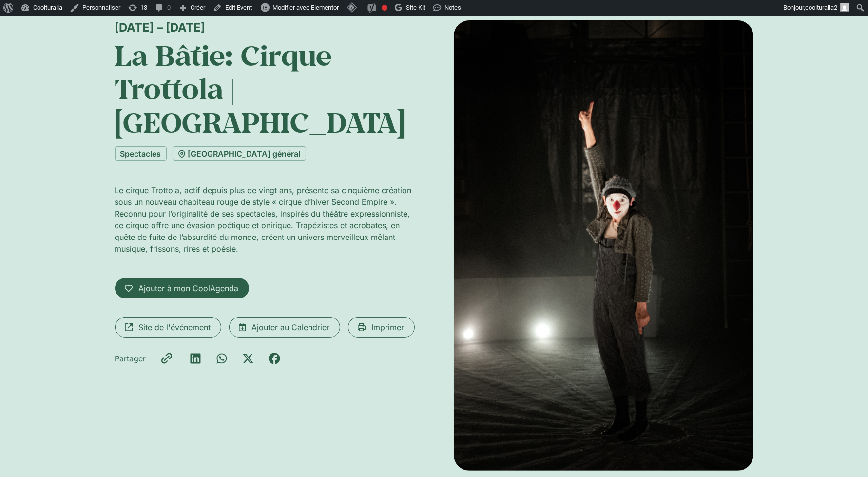 This screenshot has width=868, height=477. Describe the element at coordinates (130, 358) in the screenshot. I see `div: Partager` at that location.